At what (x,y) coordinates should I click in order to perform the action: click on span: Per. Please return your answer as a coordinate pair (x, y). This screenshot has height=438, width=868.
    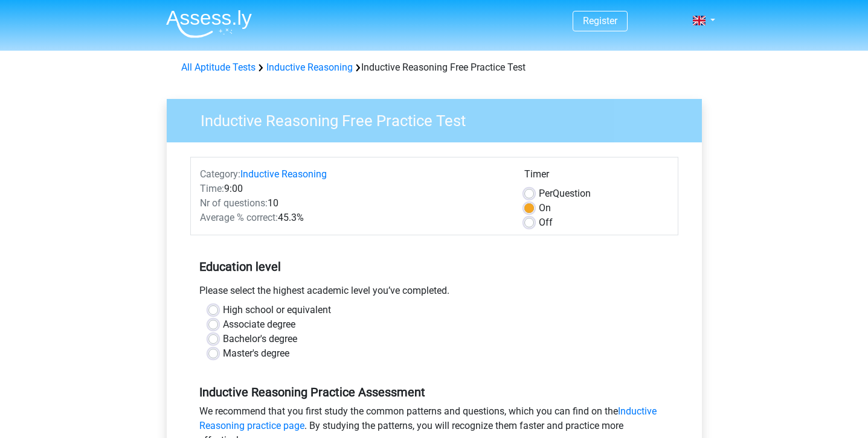
    Looking at the image, I should click on (546, 193).